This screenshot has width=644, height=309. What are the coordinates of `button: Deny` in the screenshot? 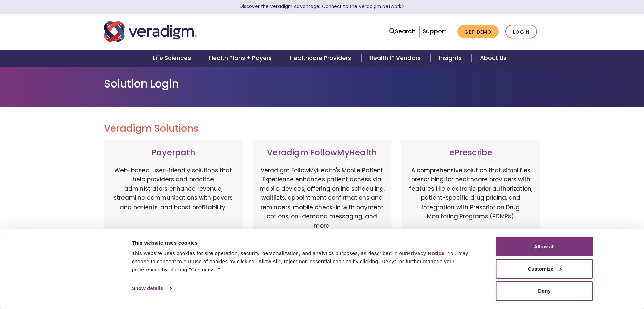 It's located at (545, 291).